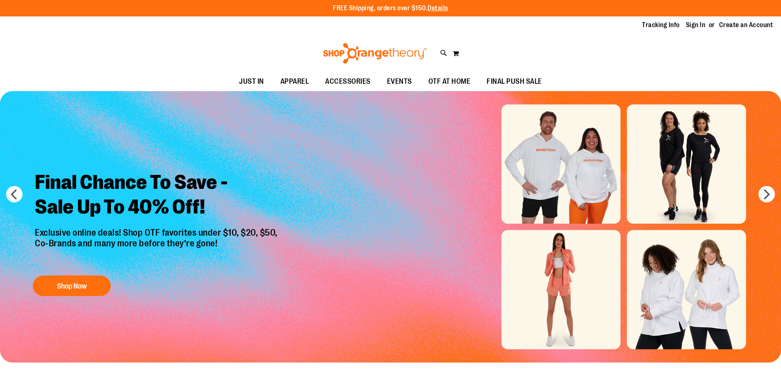  Describe the element at coordinates (438, 8) in the screenshot. I see `a: Details` at that location.